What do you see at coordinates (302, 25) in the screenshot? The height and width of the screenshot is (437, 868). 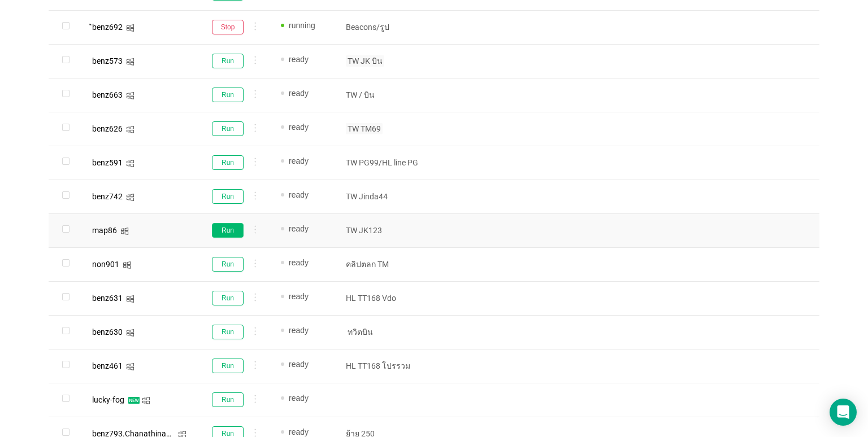 I see `span: running` at bounding box center [302, 25].